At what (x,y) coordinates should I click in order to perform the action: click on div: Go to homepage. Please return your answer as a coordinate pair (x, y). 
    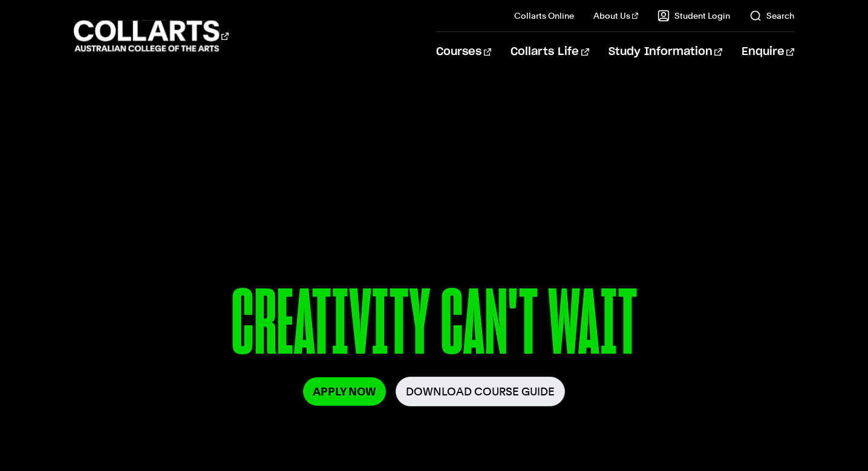
    Looking at the image, I should click on (151, 36).